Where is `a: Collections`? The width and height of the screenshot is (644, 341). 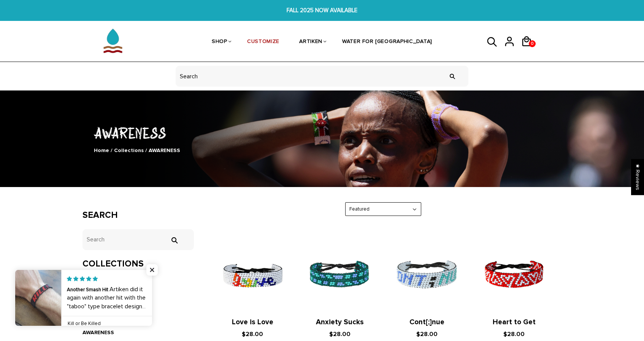
a: Collections is located at coordinates (129, 150).